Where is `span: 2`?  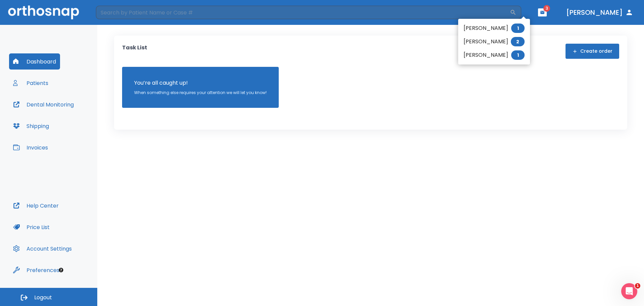
span: 2 is located at coordinates (517, 42).